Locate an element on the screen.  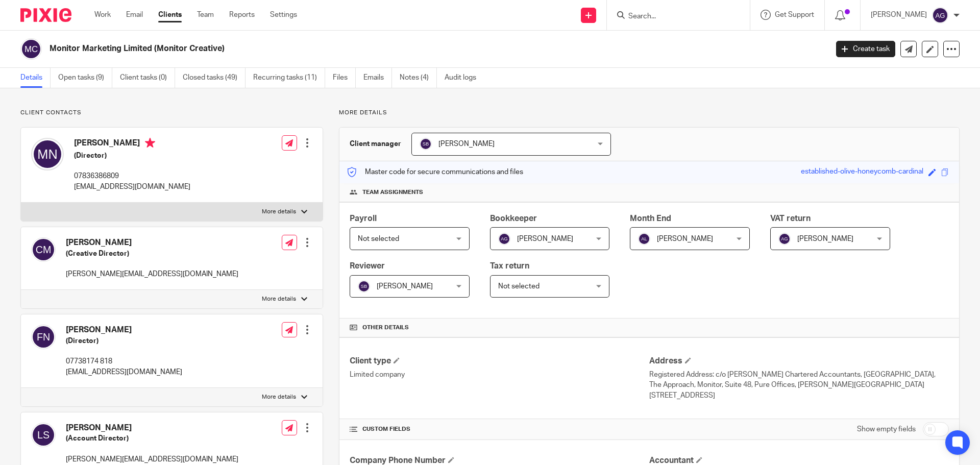
input: Search is located at coordinates (673, 17).